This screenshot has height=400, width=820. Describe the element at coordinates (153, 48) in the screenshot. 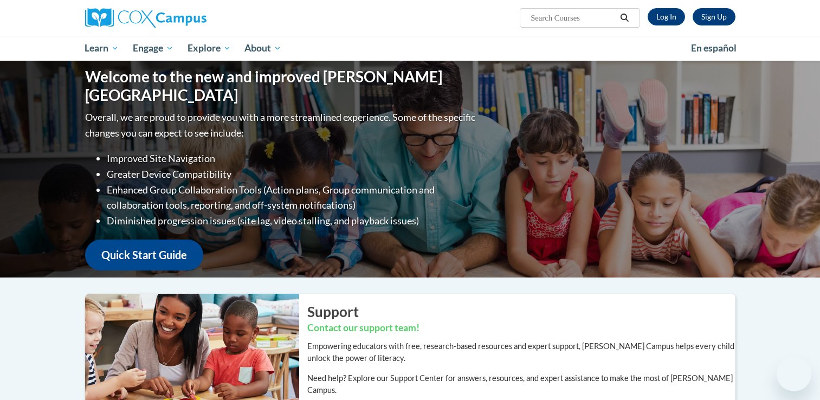

I see `span: Engage` at that location.